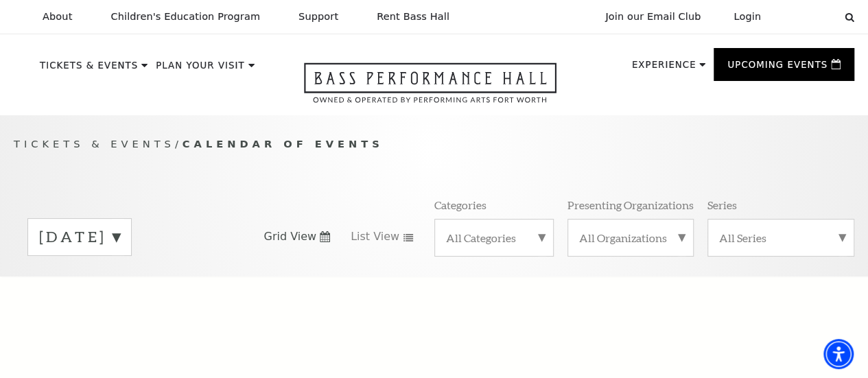  Describe the element at coordinates (460, 205) in the screenshot. I see `p: Categories` at that location.